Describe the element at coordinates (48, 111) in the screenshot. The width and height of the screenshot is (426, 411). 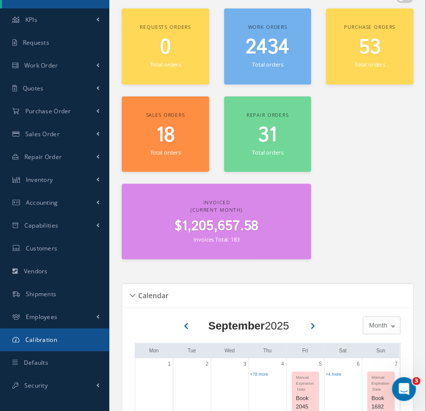
I see `span: Purchase Order` at that location.